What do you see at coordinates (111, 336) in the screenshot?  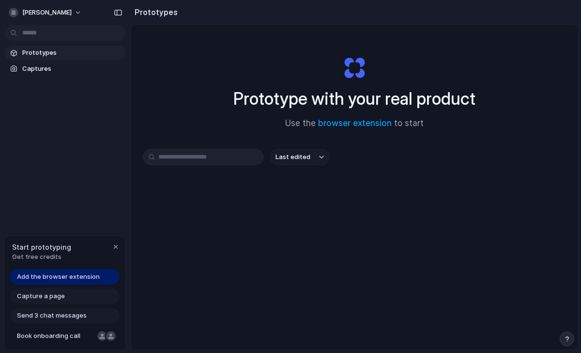 I see `div: Christian Iacullo` at bounding box center [111, 336].